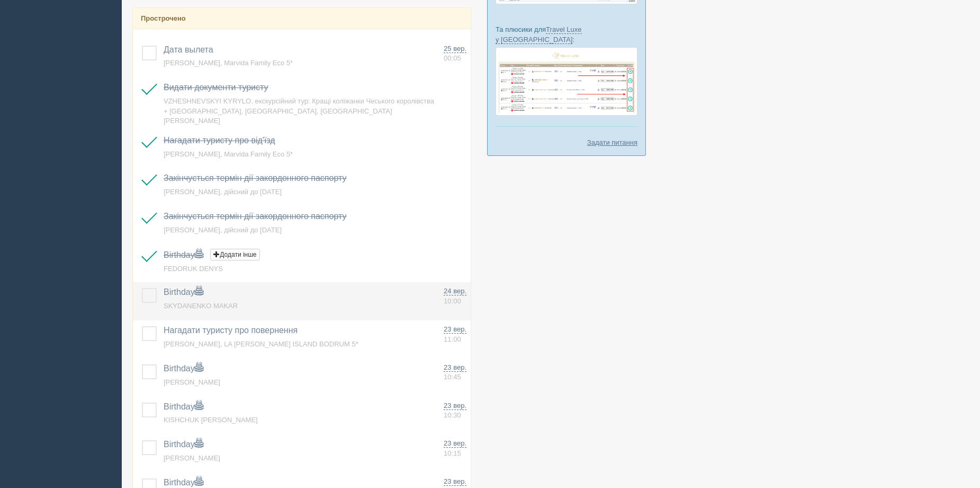  What do you see at coordinates (452, 300) in the screenshot?
I see `span: 10:00` at bounding box center [452, 300].